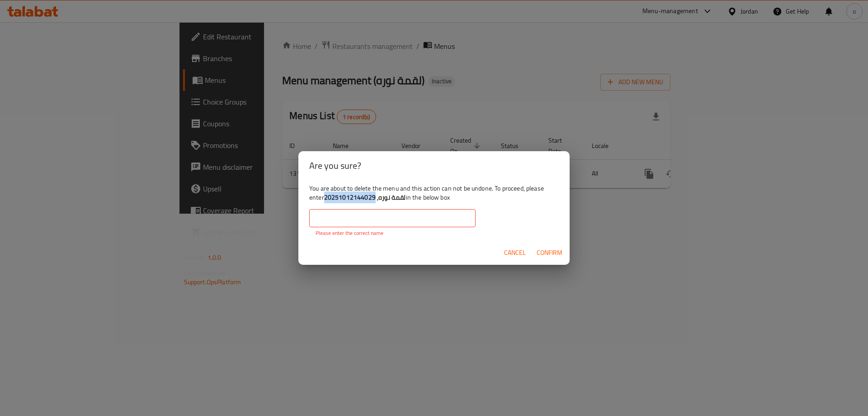 The width and height of the screenshot is (868, 416). I want to click on button: Confirm, so click(549, 252).